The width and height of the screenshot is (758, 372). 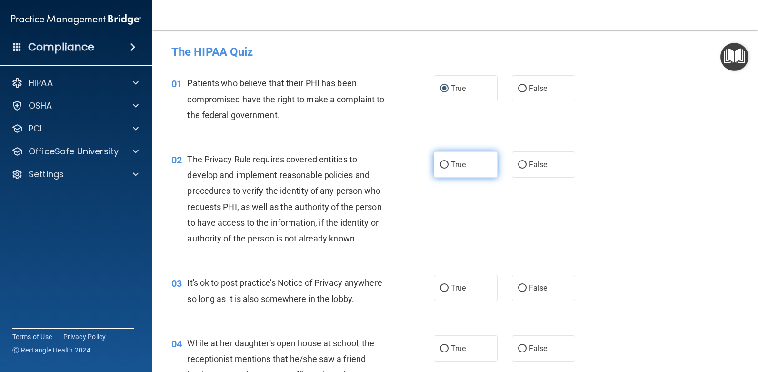 I want to click on p: OfficeSafe University, so click(x=73, y=151).